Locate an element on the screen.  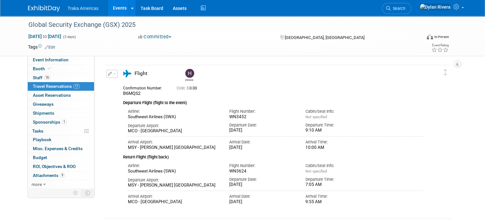
div: 9:10 AM is located at coordinates (339, 130).